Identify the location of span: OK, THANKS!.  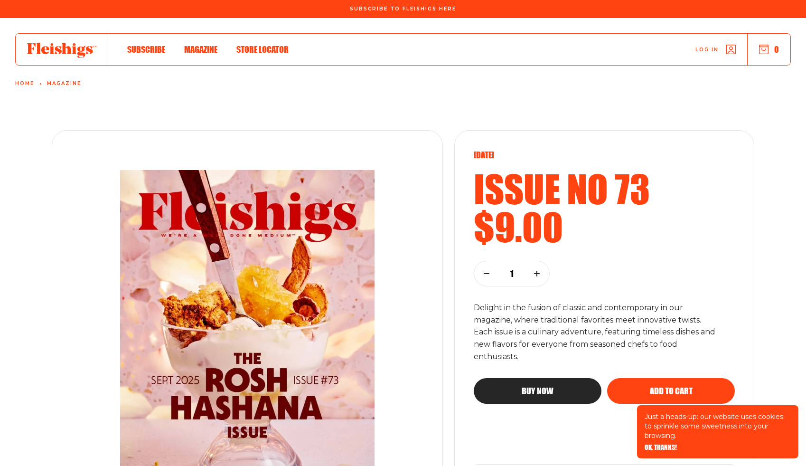
(661, 447).